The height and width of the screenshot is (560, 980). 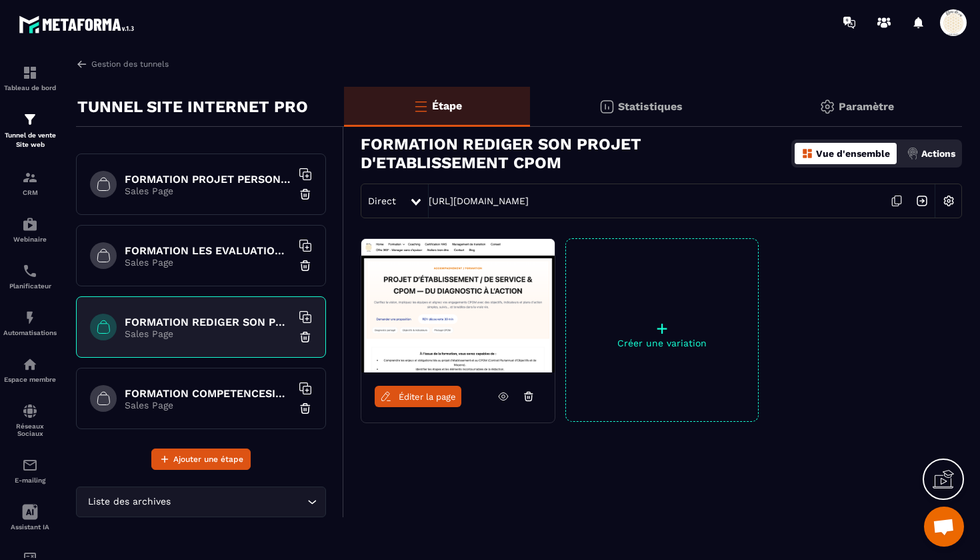 What do you see at coordinates (576, 154) in the screenshot?
I see `h3: FORMATION REDIGER SON PROJET D'ETABLISSEMENT CPOM` at bounding box center [576, 154].